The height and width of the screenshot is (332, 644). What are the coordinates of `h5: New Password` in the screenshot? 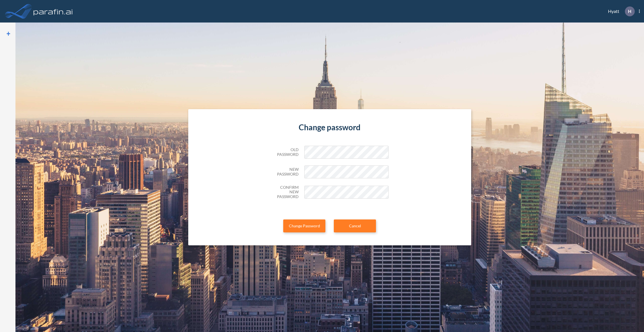 It's located at (285, 172).